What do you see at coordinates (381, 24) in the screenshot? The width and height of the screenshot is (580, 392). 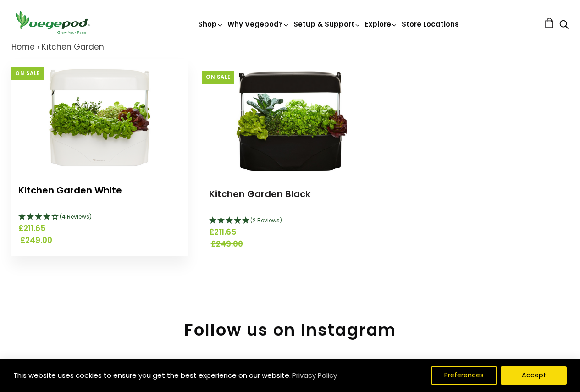 I see `a: Explore` at bounding box center [381, 24].